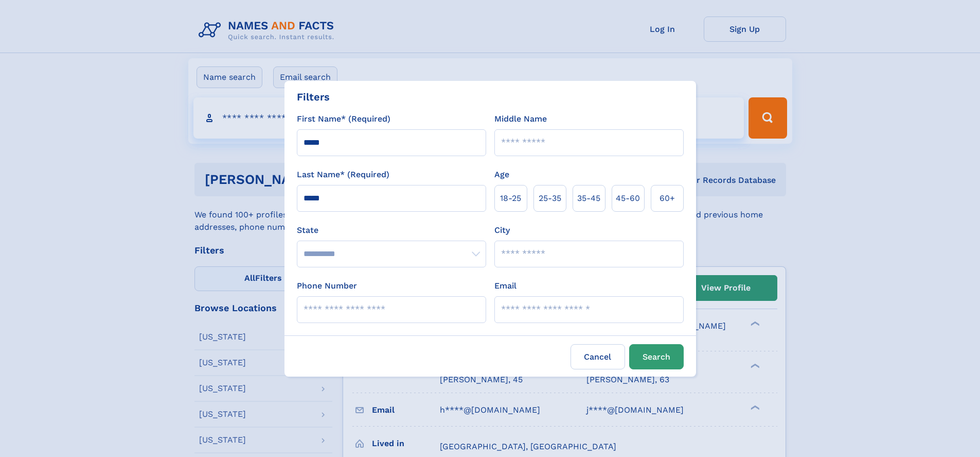  What do you see at coordinates (313, 97) in the screenshot?
I see `div: Filters` at bounding box center [313, 97].